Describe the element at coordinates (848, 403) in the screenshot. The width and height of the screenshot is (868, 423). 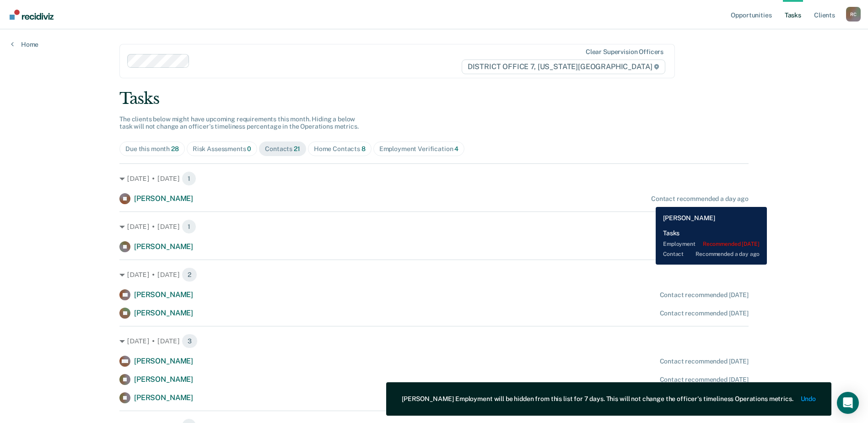
I see `div: Open Intercom Messenger` at that location.